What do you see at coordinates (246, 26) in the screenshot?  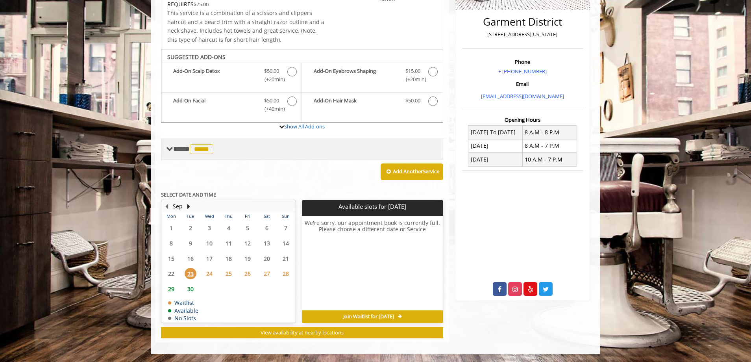 I see `p: This service is a combination of a scissors and clippers haircut and a beard trim with a straight...` at bounding box center [246, 26].